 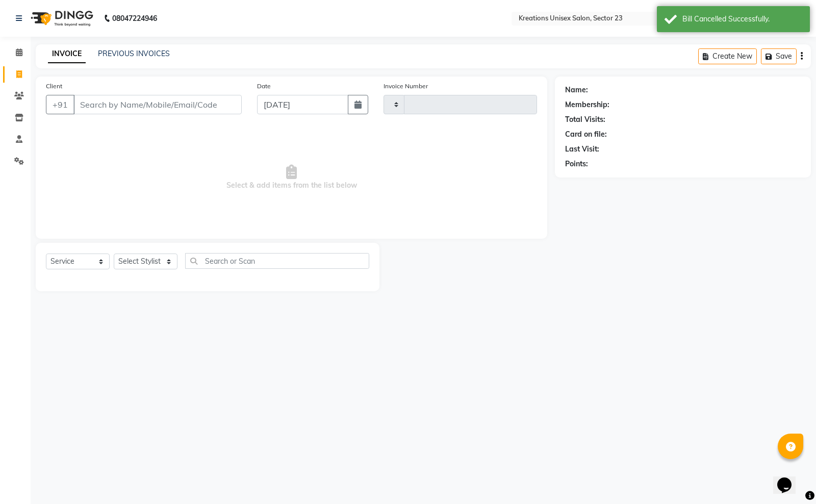 What do you see at coordinates (406, 86) in the screenshot?
I see `label: Invoice Number` at bounding box center [406, 86].